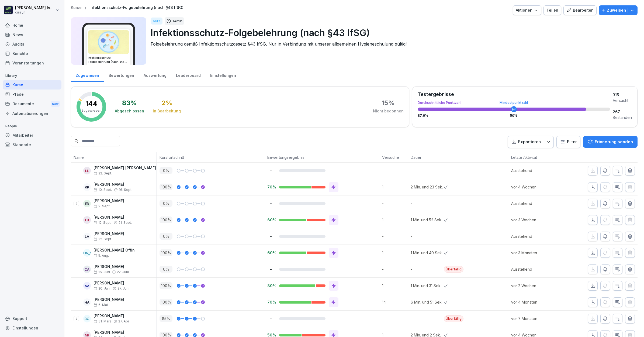 This screenshot has width=644, height=337. Describe the element at coordinates (32, 85) in the screenshot. I see `div: Kurse` at that location.